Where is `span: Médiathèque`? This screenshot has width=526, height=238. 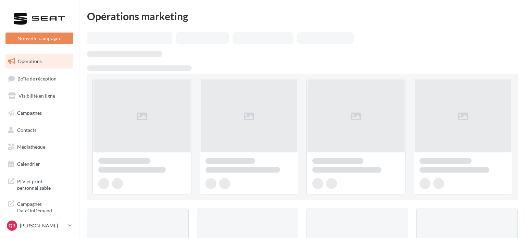 span: Médiathèque is located at coordinates (31, 147).